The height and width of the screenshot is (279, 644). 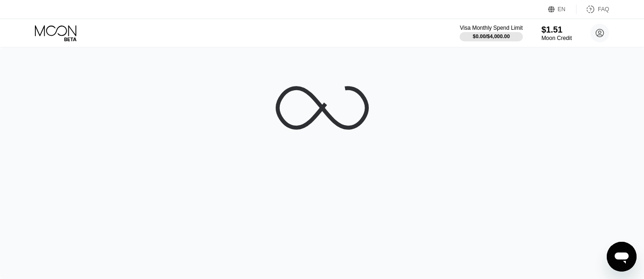 I want to click on div: $1.51, so click(x=556, y=30).